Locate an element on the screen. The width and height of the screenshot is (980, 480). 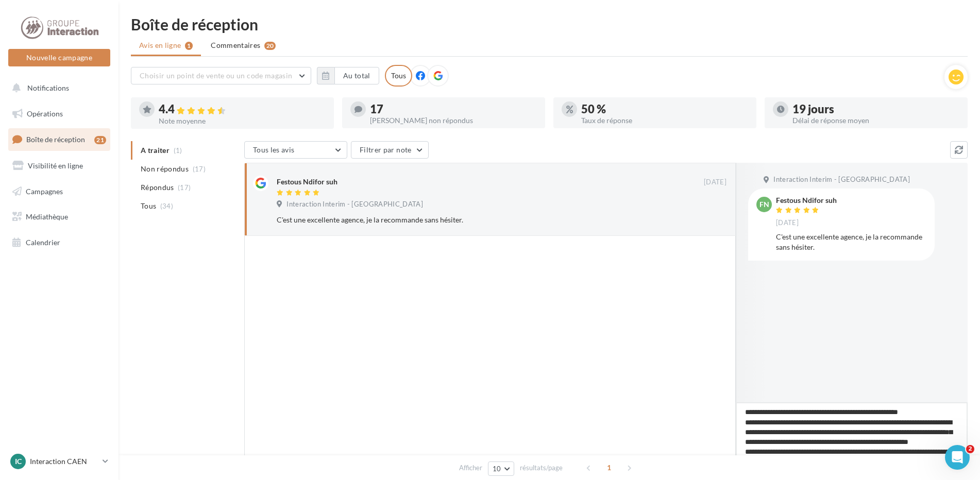
span: Notifications is located at coordinates (48, 88).